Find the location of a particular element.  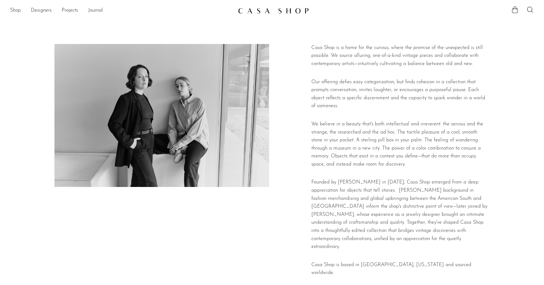

a: Projects is located at coordinates (70, 11).